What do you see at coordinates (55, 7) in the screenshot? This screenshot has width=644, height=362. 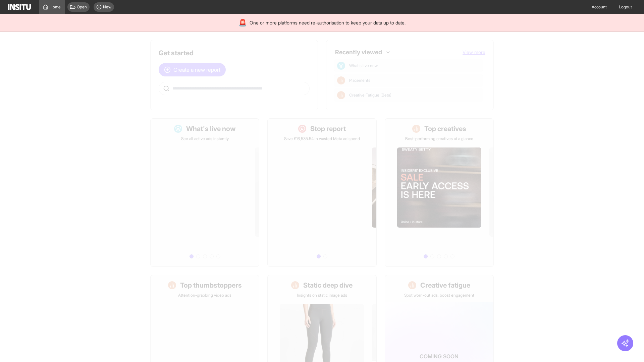 I see `span: Home` at bounding box center [55, 7].